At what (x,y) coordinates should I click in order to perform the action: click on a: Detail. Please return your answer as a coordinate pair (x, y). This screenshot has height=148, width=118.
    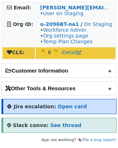
    Looking at the image, I should click on (72, 52).